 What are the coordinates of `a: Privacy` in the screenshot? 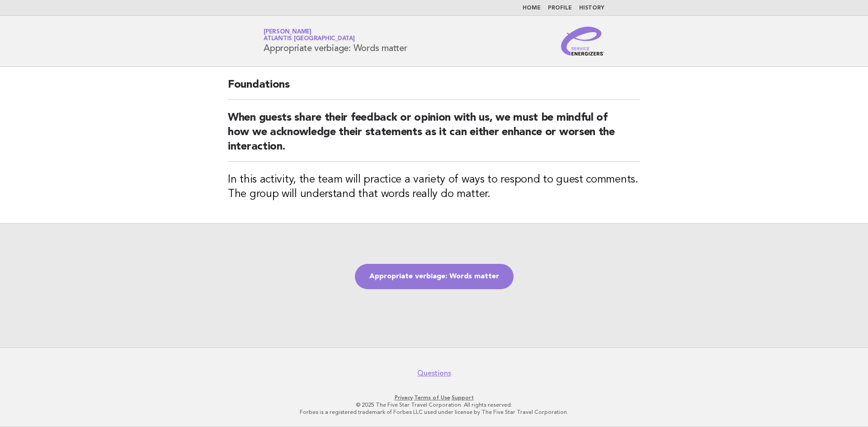 It's located at (404, 398).